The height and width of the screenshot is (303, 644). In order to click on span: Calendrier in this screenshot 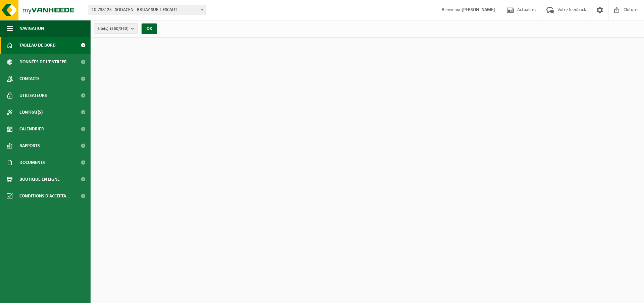, I will do `click(31, 129)`.